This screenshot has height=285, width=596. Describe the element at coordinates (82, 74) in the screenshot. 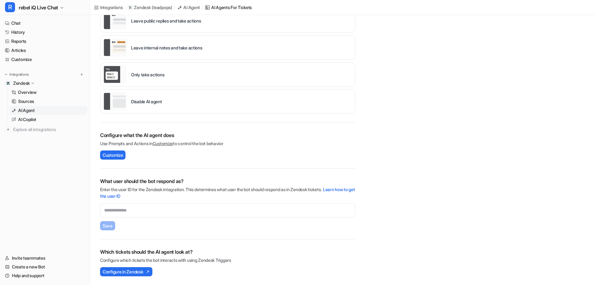

I see `img: menu_add.svg` at that location.